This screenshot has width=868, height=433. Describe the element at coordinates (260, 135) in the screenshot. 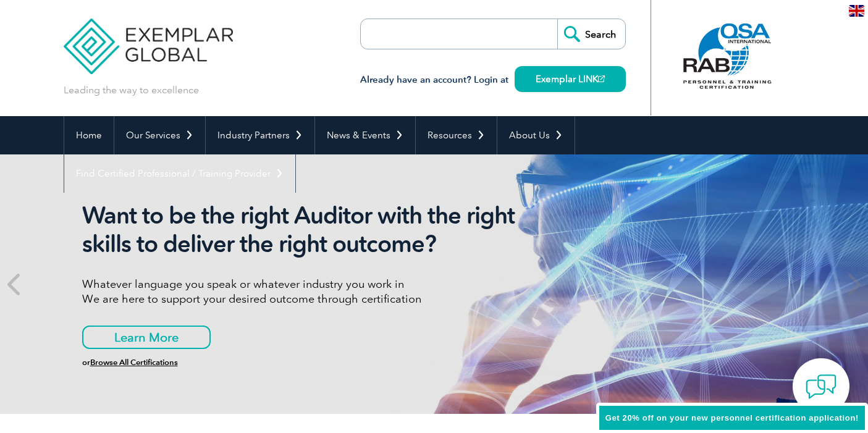

I see `a: Industry Partners` at that location.